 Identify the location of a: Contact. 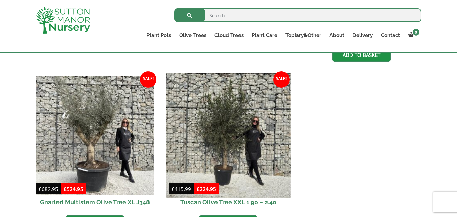
(391, 35).